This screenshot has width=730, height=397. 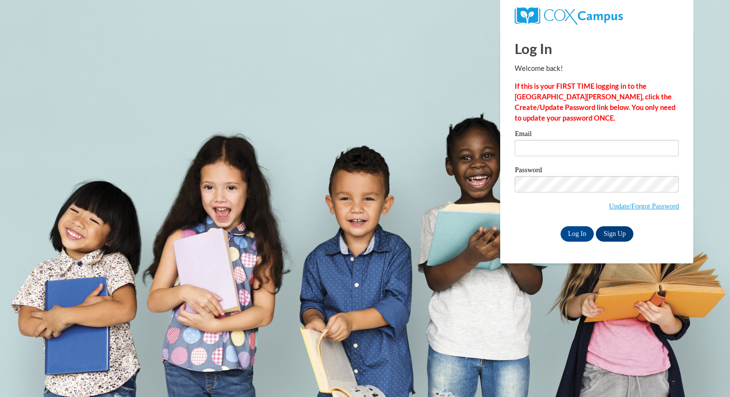 What do you see at coordinates (643, 206) in the screenshot?
I see `a: Update/Forgot Password` at bounding box center [643, 206].